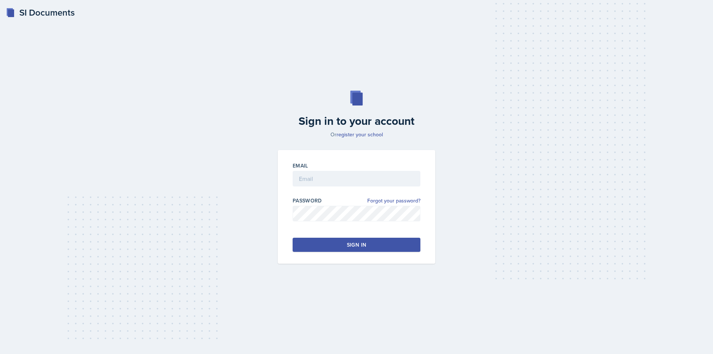 Image resolution: width=713 pixels, height=354 pixels. What do you see at coordinates (356, 121) in the screenshot?
I see `h2: Sign in to your account` at bounding box center [356, 121].